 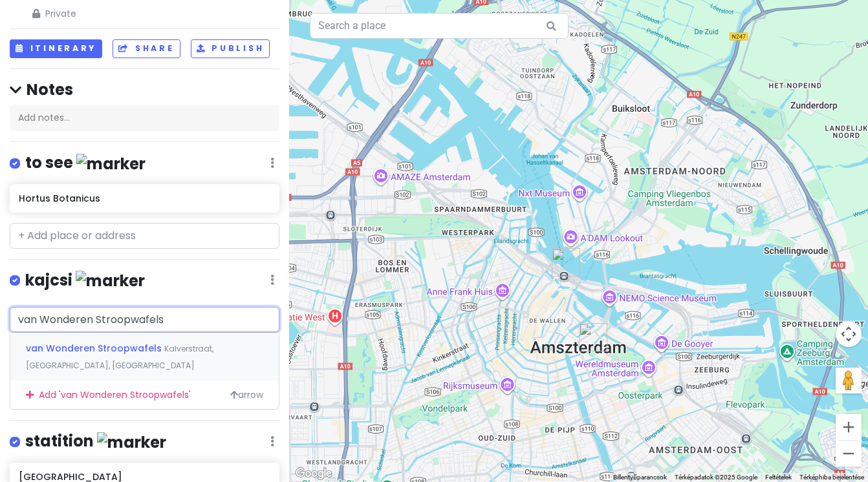 What do you see at coordinates (831, 477) in the screenshot?
I see `a: Térképhiba bejelentése` at bounding box center [831, 477].